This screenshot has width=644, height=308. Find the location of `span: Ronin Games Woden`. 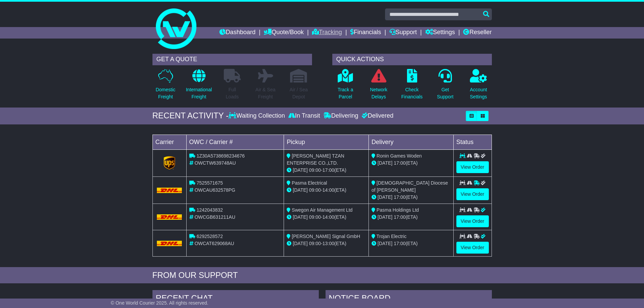

span: Ronin Games Woden is located at coordinates (399, 156).